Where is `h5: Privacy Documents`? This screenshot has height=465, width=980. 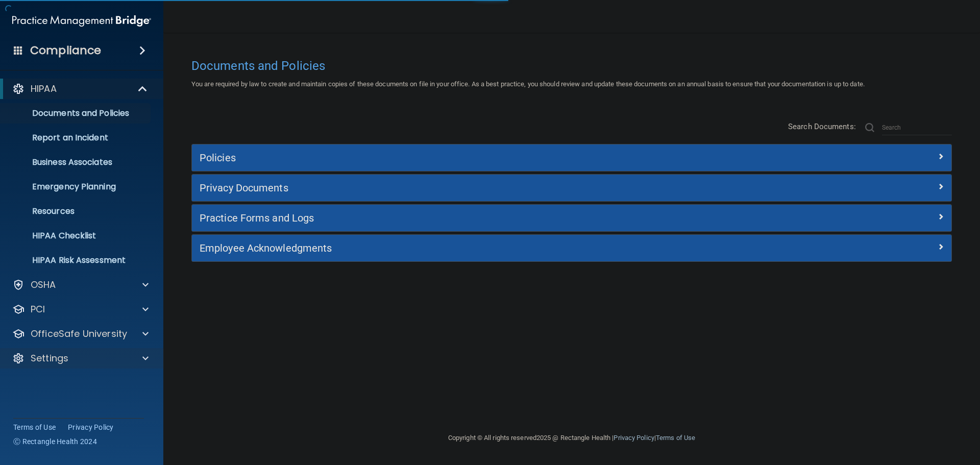
h5: Privacy Documents is located at coordinates (477, 188).